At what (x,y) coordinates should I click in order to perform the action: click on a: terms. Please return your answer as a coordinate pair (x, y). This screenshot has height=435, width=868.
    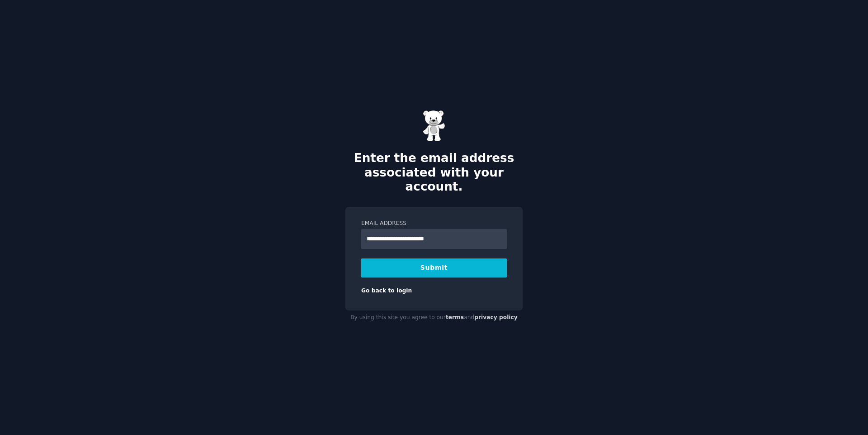
    Looking at the image, I should click on (455, 317).